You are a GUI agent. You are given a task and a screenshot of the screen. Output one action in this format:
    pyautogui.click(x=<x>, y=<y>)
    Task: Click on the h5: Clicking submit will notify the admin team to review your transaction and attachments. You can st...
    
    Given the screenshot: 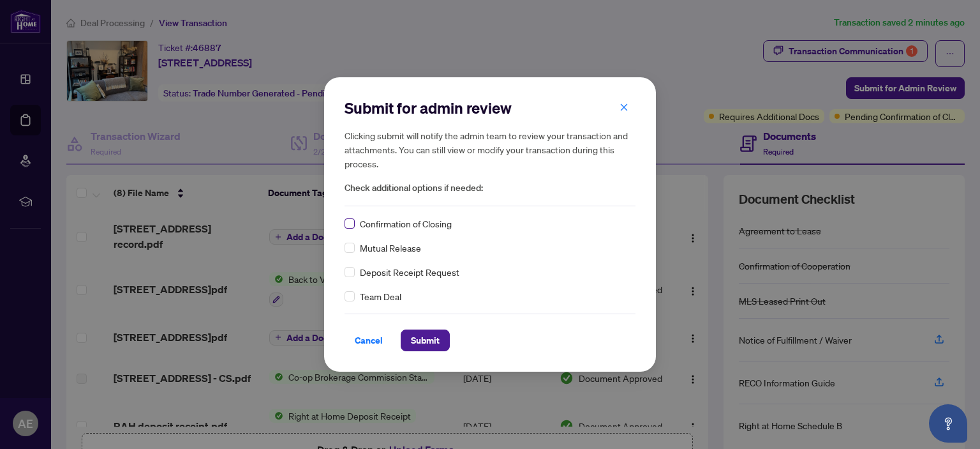 What is the action you would take?
    pyautogui.click(x=490, y=149)
    